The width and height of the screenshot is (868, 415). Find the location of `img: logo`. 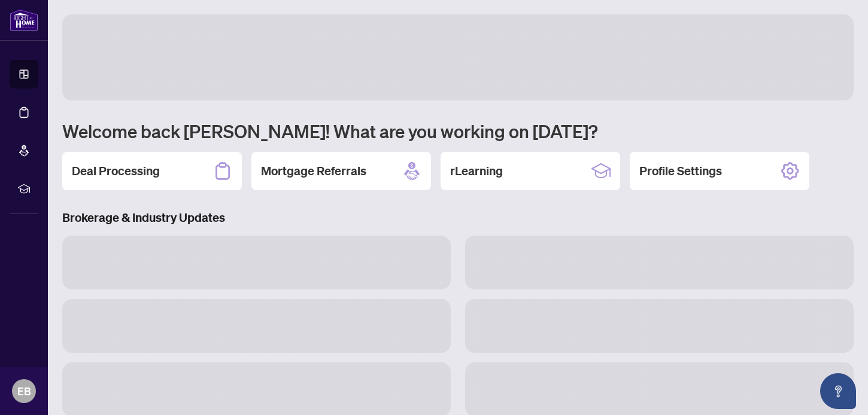

img: logo is located at coordinates (24, 20).